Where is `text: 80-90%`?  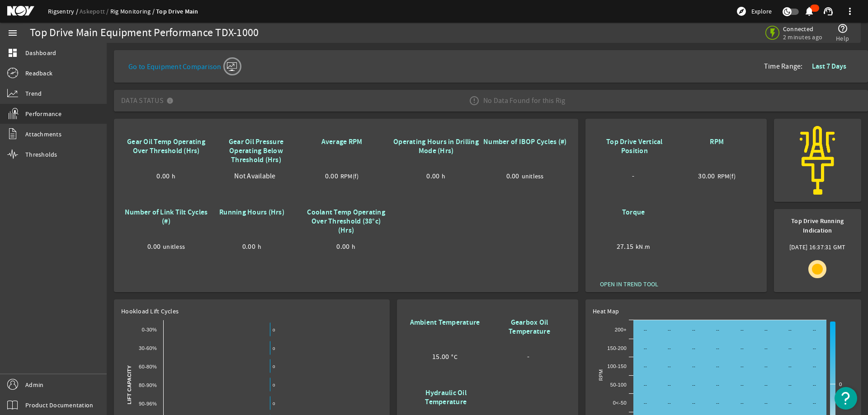
text: 80-90% is located at coordinates (148, 386).